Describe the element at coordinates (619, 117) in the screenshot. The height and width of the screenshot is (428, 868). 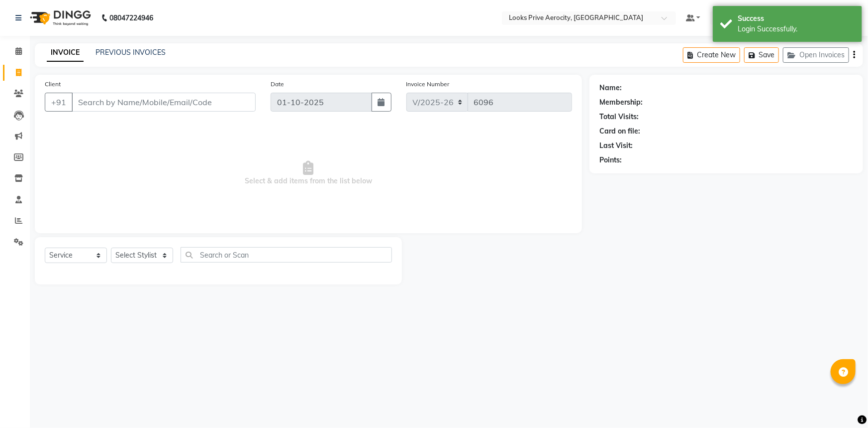
I see `div: Total Visits:` at that location.